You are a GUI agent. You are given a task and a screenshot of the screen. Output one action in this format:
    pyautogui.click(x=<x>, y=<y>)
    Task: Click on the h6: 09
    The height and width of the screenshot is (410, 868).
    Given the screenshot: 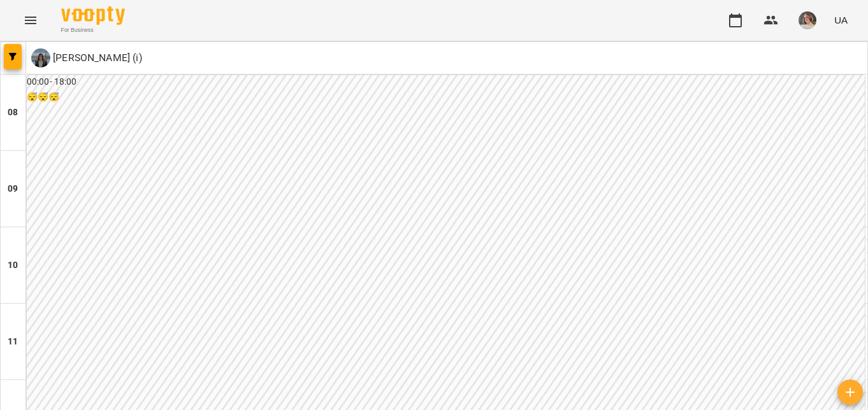 What is the action you would take?
    pyautogui.click(x=13, y=189)
    